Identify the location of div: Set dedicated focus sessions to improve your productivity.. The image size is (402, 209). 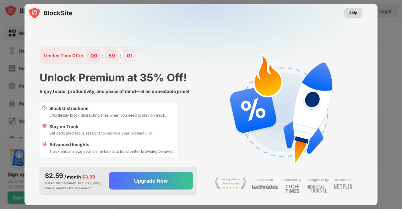
(101, 133).